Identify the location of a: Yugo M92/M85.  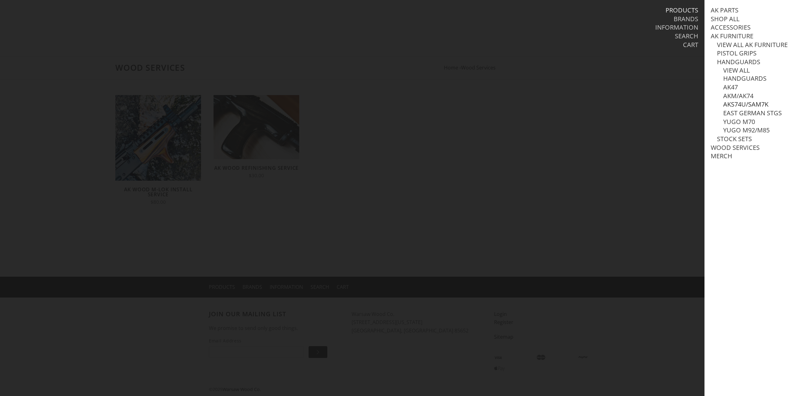
(747, 130).